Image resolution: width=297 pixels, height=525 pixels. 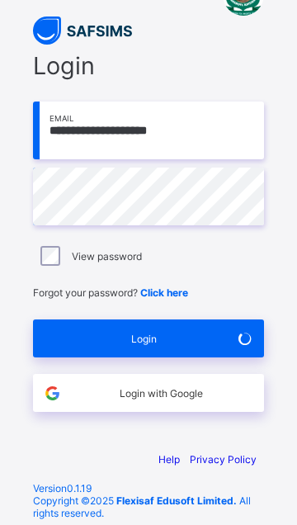 I want to click on span: Version 0.1.19, so click(x=149, y=488).